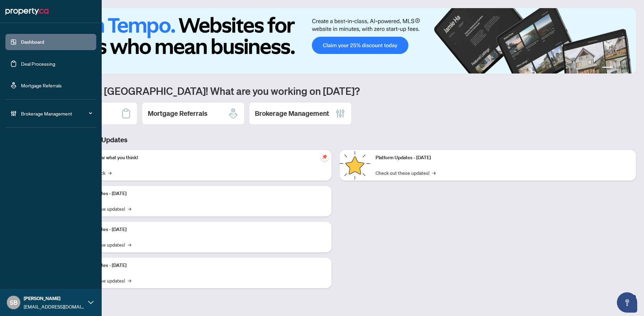 This screenshot has width=644, height=316. I want to click on a: Mortgage Referrals, so click(41, 85).